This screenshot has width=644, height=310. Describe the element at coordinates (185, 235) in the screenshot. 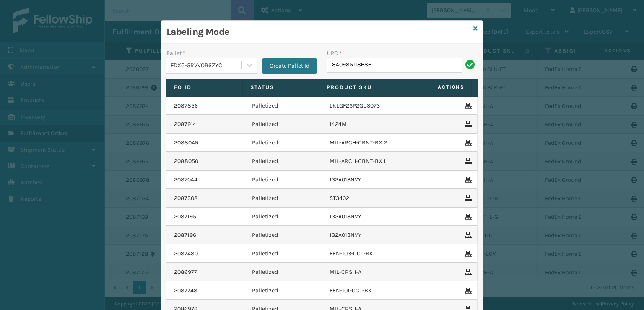

I see `a: 2087196` at that location.